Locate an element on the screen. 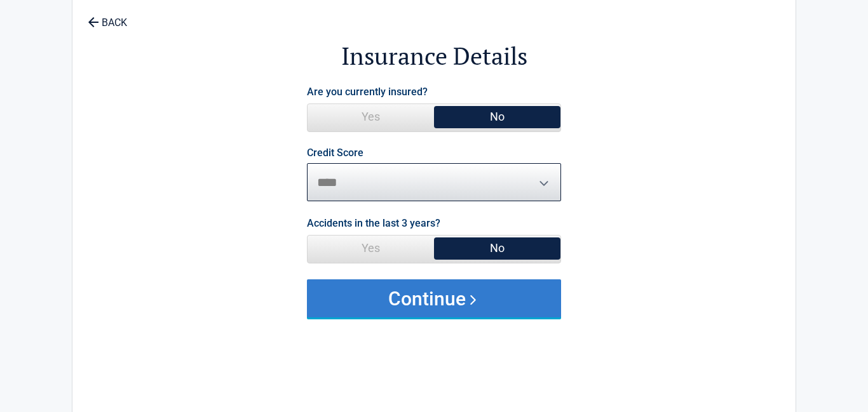  h2: Insurance Details is located at coordinates (434, 56).